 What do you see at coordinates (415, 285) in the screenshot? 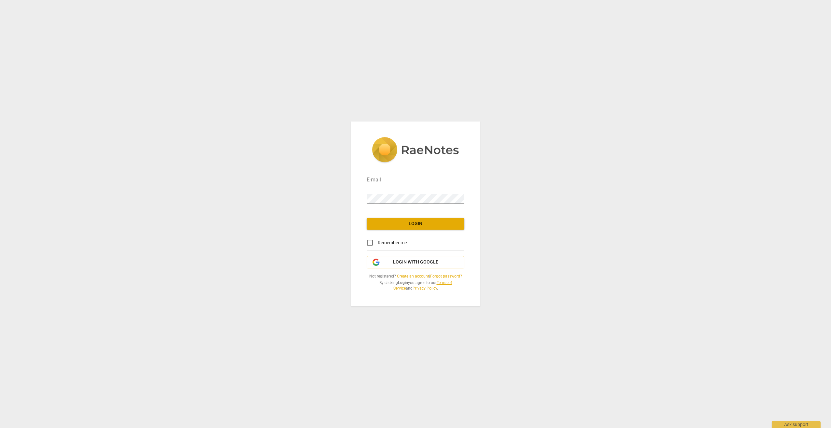
I see `span: By clicking you agree to our and .` at bounding box center [415, 285].